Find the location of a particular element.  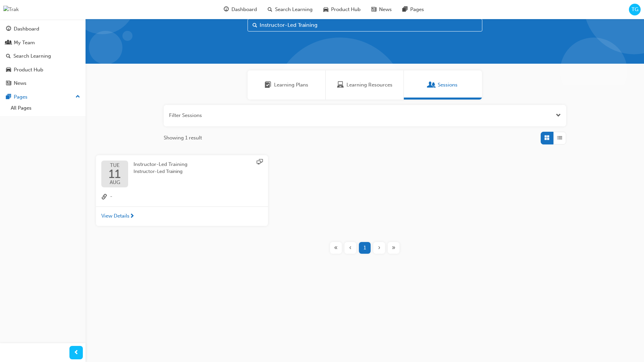

div: My Team is located at coordinates (24, 43).